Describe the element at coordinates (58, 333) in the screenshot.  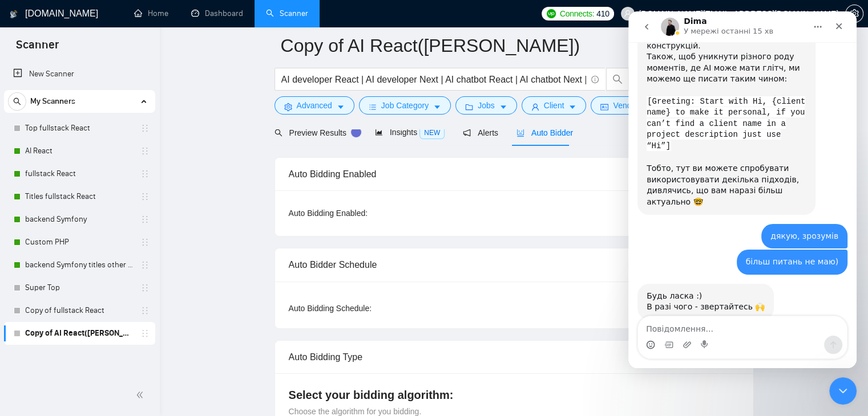
I see `button: Завантажити вкладений файл` at that location.